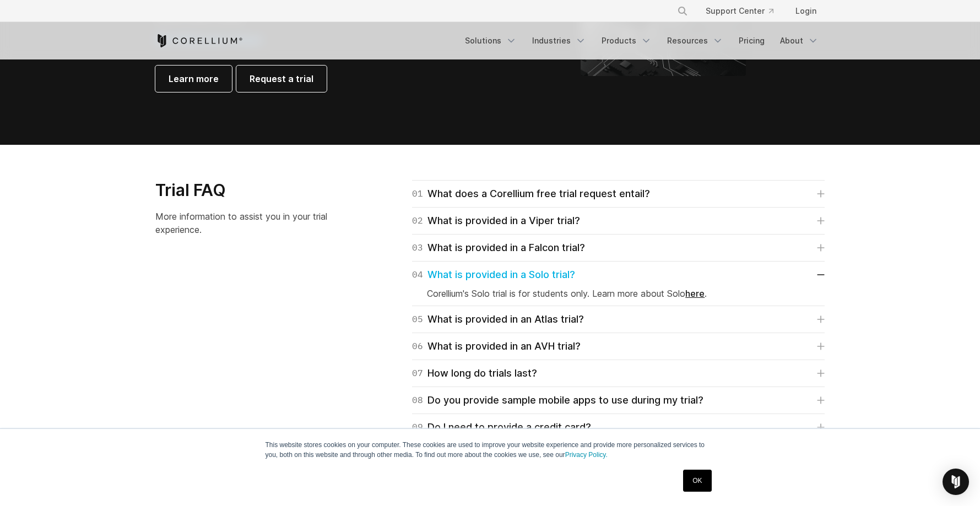 This screenshot has width=980, height=506. Describe the element at coordinates (696, 41) in the screenshot. I see `a: Resources` at that location.